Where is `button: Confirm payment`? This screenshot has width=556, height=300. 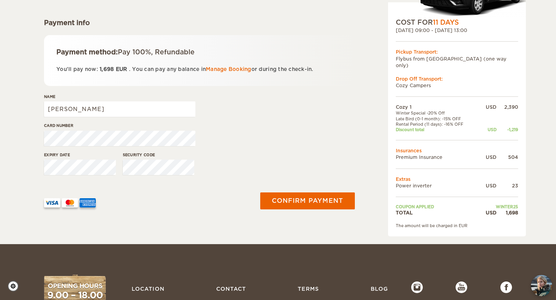 button: Confirm payment is located at coordinates (307, 201).